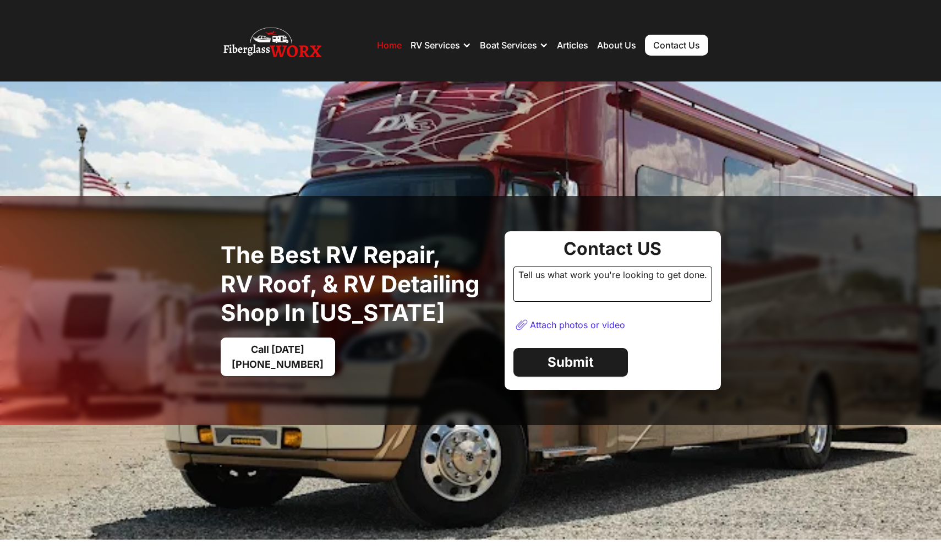 The width and height of the screenshot is (941, 560). Describe the element at coordinates (571, 362) in the screenshot. I see `a: Submit` at that location.